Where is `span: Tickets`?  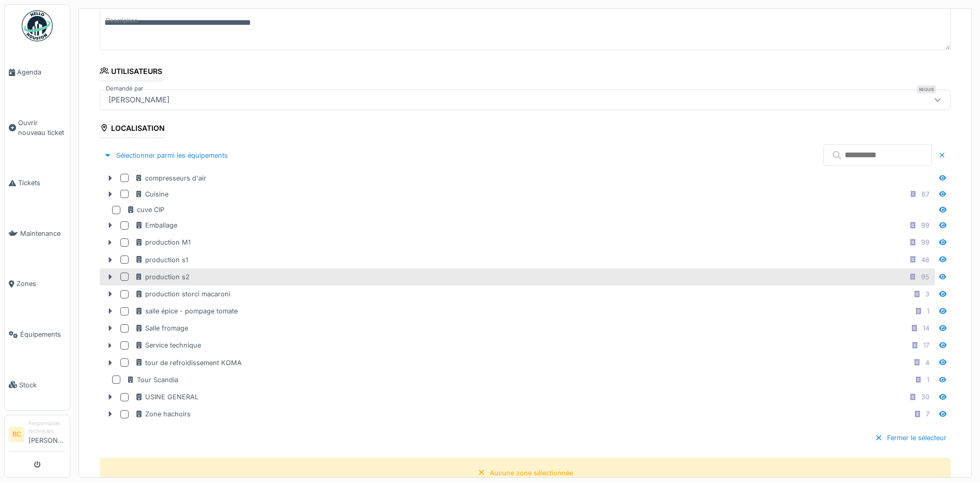 span: Tickets is located at coordinates (42, 182).